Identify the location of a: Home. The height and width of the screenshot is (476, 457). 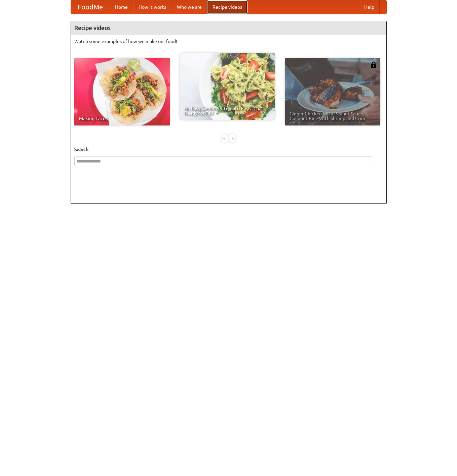
(122, 7).